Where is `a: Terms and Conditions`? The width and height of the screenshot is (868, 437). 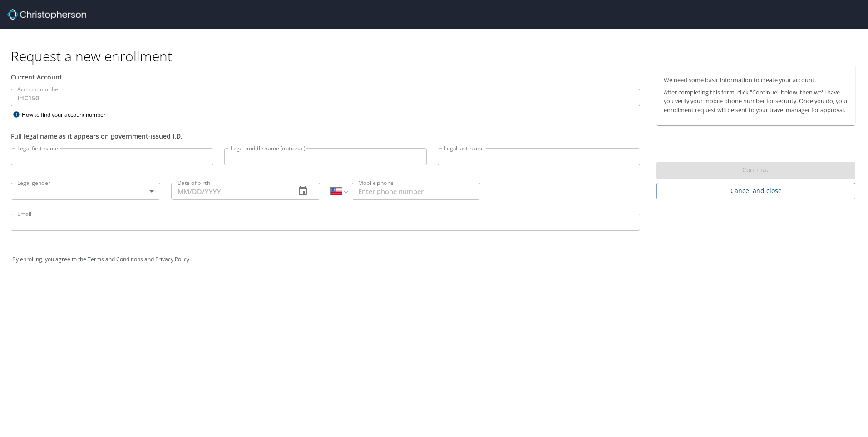
a: Terms and Conditions is located at coordinates (115, 259).